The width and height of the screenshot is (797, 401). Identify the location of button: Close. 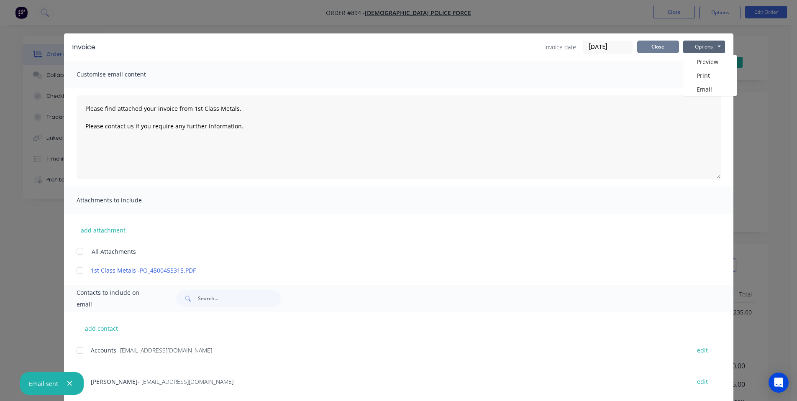
(658, 47).